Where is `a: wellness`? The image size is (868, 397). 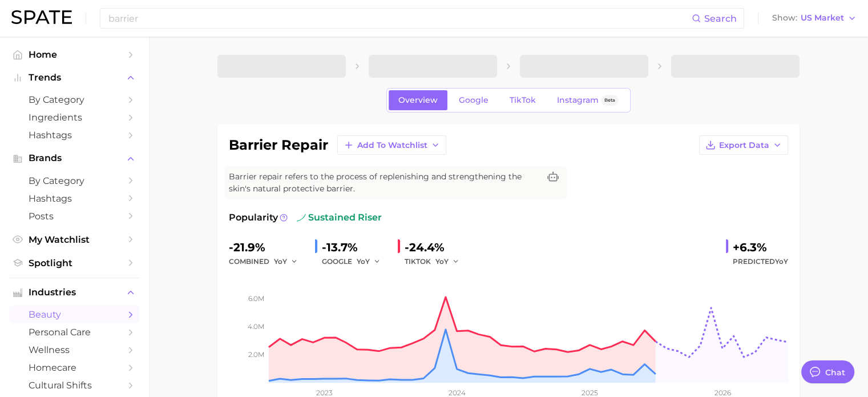 a: wellness is located at coordinates (74, 349).